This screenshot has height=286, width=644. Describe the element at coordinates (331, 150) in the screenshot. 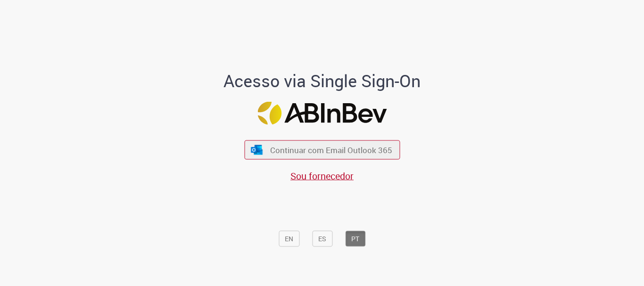

I see `span: Continuar com Email Outlook 365` at that location.